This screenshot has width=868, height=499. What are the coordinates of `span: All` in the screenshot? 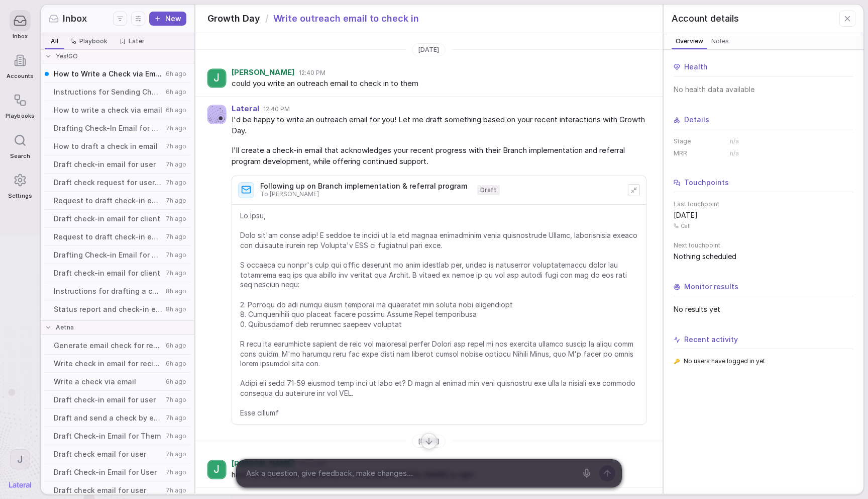 It's located at (54, 41).